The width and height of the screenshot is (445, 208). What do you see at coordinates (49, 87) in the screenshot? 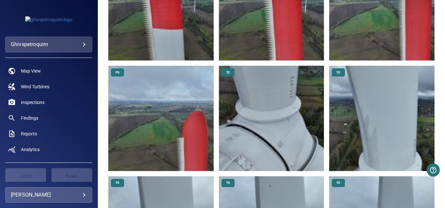
I see `a: windturbines noActive` at bounding box center [49, 87].